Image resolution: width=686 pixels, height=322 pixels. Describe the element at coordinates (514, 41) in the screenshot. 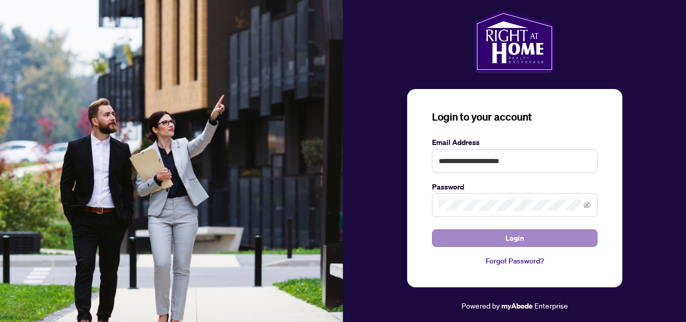

I see `img: ma-logo` at that location.